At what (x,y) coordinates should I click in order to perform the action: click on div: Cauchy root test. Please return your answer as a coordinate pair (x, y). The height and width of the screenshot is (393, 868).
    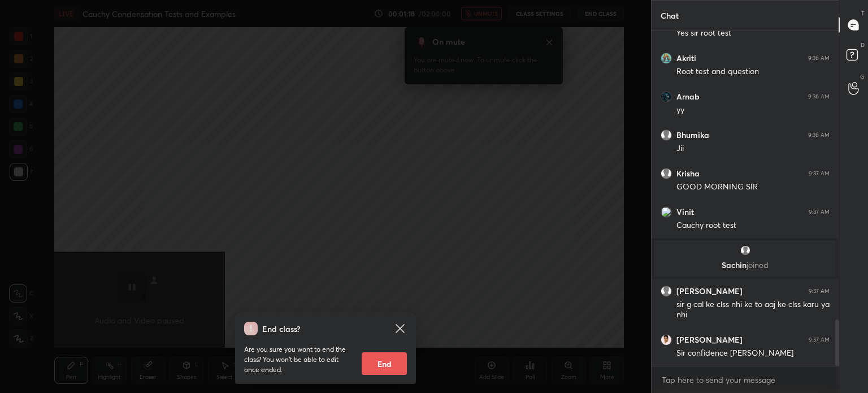
    Looking at the image, I should click on (752, 226).